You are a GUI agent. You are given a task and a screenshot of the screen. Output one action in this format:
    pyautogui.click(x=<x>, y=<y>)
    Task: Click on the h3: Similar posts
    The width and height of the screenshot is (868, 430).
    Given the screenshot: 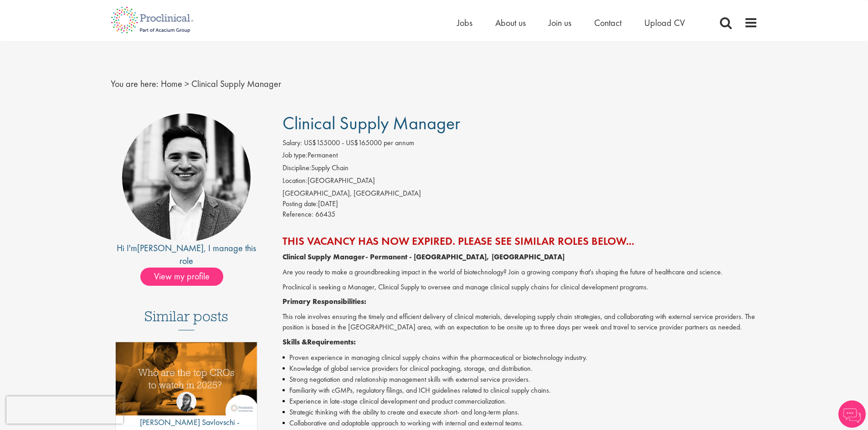 What is the action you would take?
    pyautogui.click(x=186, y=320)
    